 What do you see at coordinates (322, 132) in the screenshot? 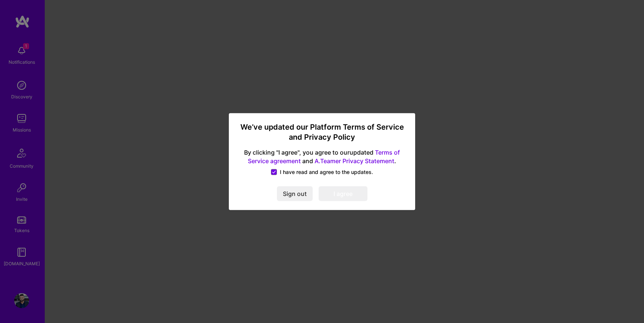
I see `h3: We’ve updated our Platform Terms of Service and Privacy Policy` at bounding box center [322, 132].